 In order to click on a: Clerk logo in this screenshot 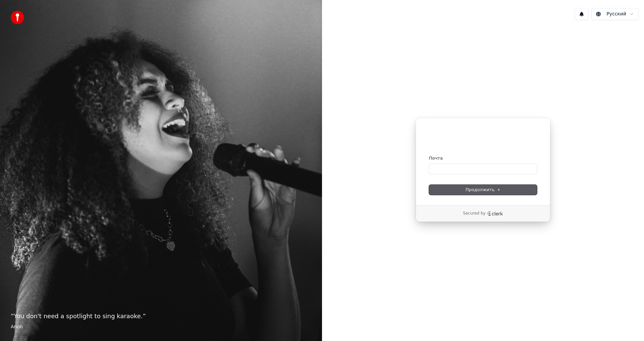, I will do `click(495, 213)`.